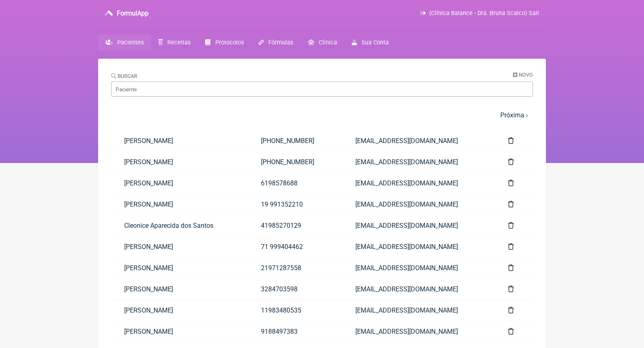 This screenshot has width=644, height=348. Describe the element at coordinates (276, 42) in the screenshot. I see `a: Fórmulas` at that location.